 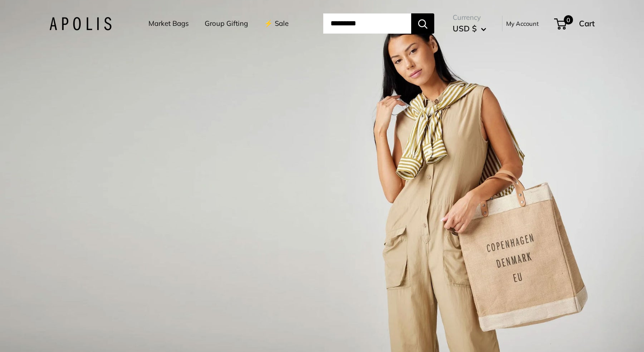 What do you see at coordinates (226, 23) in the screenshot?
I see `a: Group Gifting` at bounding box center [226, 23].